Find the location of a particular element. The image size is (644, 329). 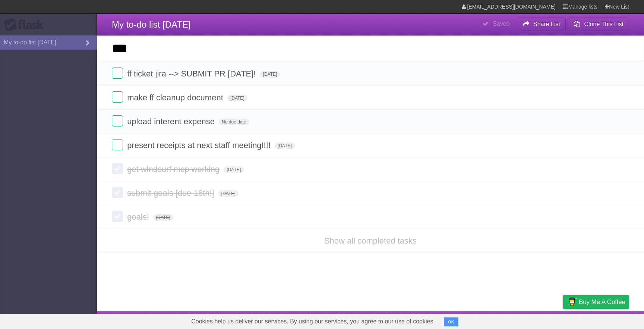

span: submit goals [due 18th!] is located at coordinates (171, 193).